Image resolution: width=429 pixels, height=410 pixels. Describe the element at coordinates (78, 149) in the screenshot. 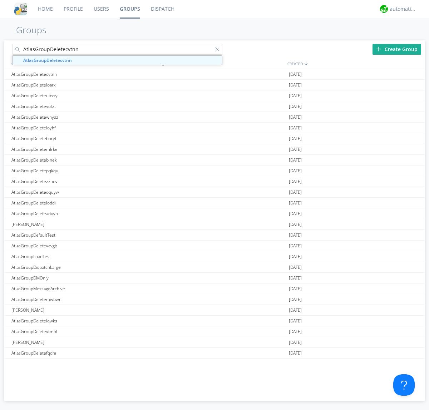

I see `div: AtlasGroupDeletemlrke` at that location.